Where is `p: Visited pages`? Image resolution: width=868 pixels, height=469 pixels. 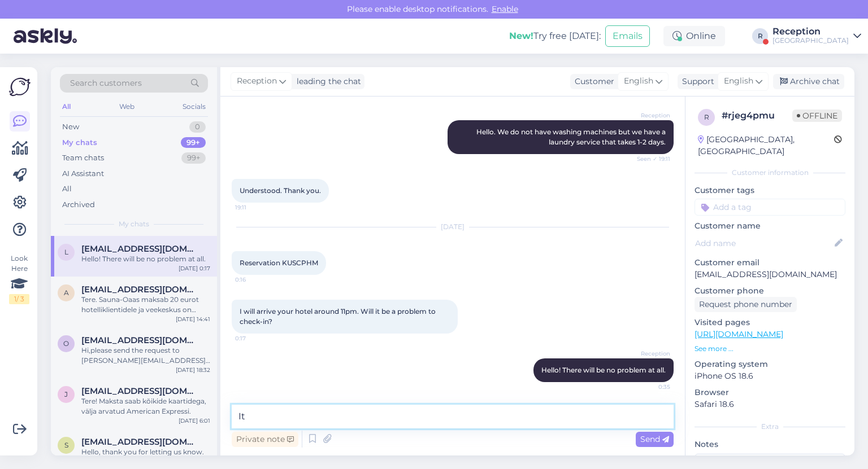
p: Visited pages is located at coordinates (770, 323).